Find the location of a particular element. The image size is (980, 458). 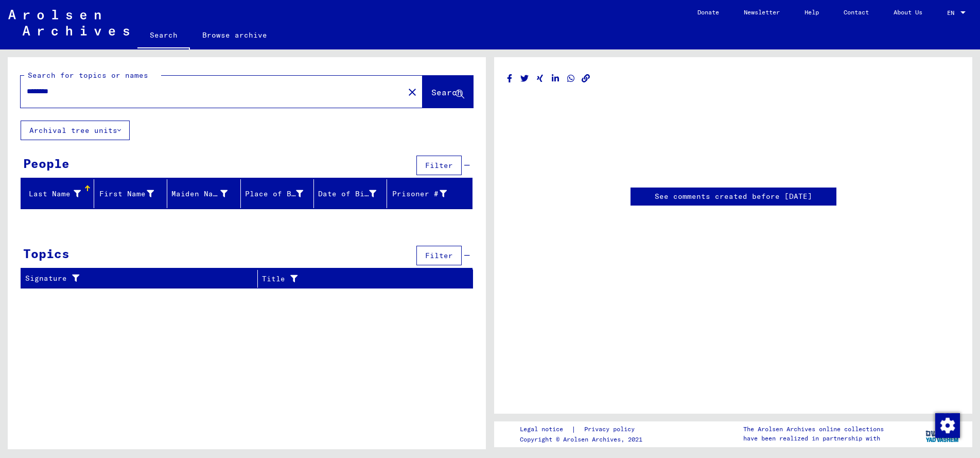

span: EN is located at coordinates (953, 13).